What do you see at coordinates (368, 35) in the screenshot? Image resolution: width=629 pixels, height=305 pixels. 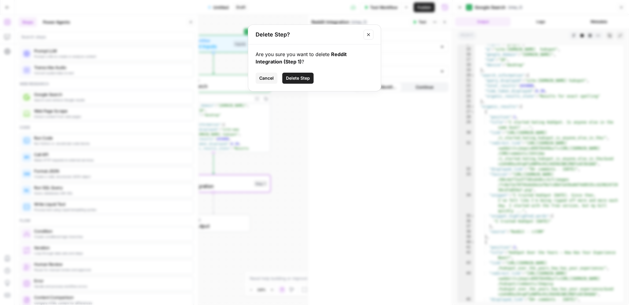 I see `button: Close modal` at bounding box center [368, 35].